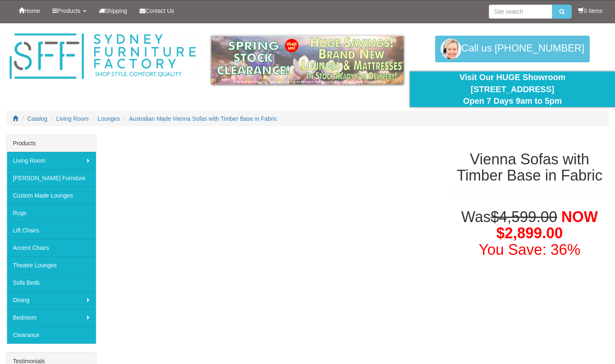 This screenshot has width=615, height=364. I want to click on input: Site search, so click(520, 12).